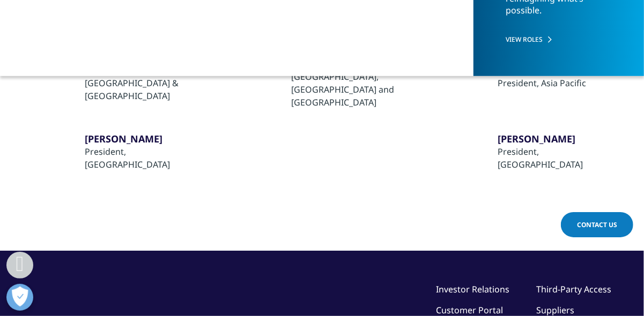 The height and width of the screenshot is (316, 644). What do you see at coordinates (470, 310) in the screenshot?
I see `a: Customer Portal` at bounding box center [470, 310].